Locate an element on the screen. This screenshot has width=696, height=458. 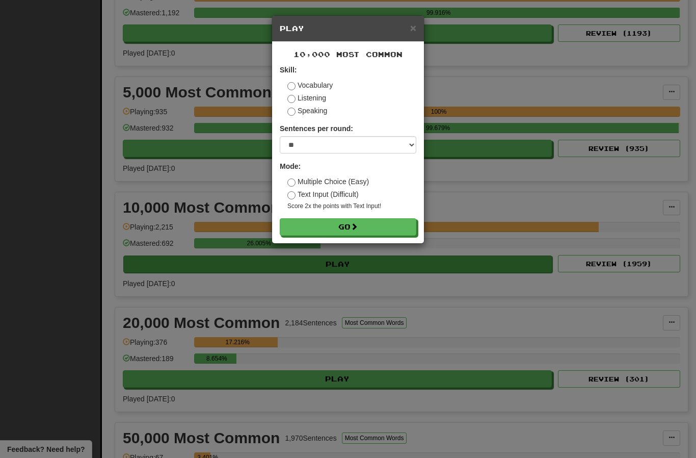
label: Speaking is located at coordinates (307, 111).